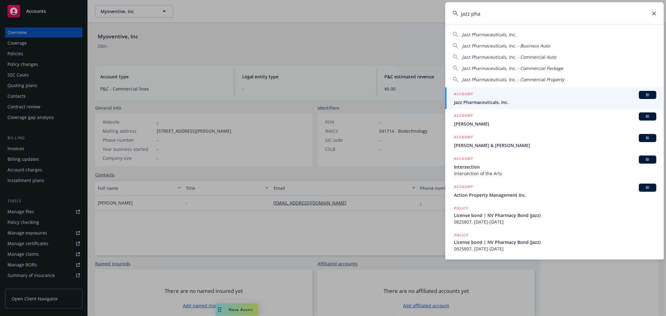 The image size is (666, 316). Describe the element at coordinates (554, 191) in the screenshot. I see `a: ACCOUNTBIAction Property Management Inc.` at that location.